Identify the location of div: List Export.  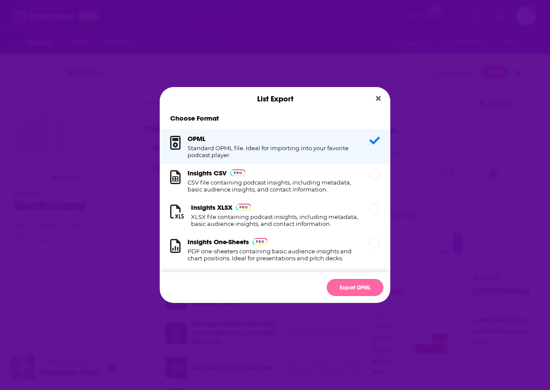
(275, 99).